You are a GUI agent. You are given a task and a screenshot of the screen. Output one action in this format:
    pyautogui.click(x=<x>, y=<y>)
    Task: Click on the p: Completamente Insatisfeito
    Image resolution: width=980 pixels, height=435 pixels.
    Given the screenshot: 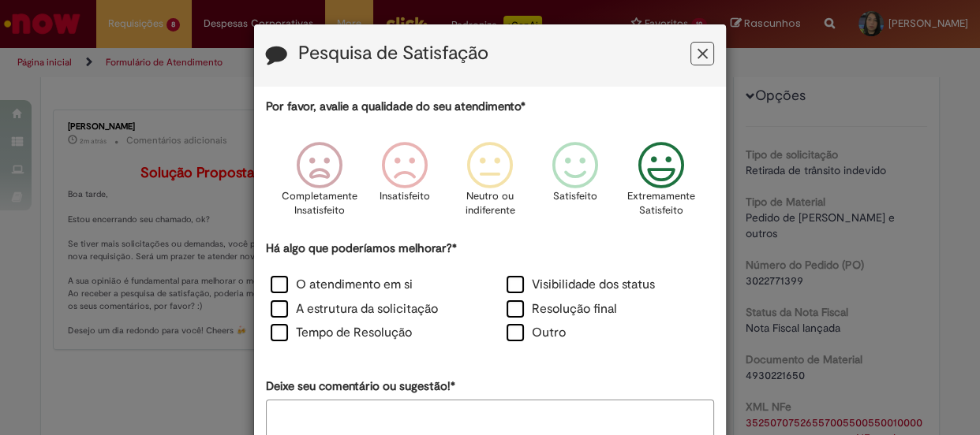 What is the action you would take?
    pyautogui.click(x=320, y=203)
    